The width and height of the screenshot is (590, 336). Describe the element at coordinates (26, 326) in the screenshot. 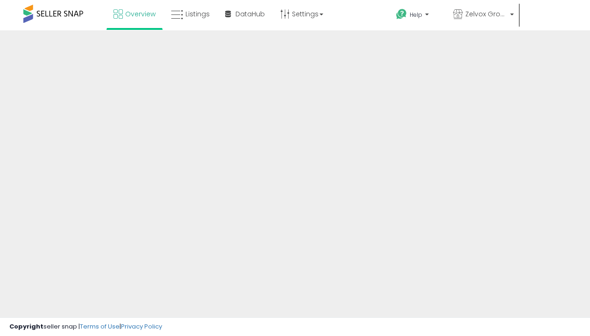

I see `strong: Copyright` at that location.